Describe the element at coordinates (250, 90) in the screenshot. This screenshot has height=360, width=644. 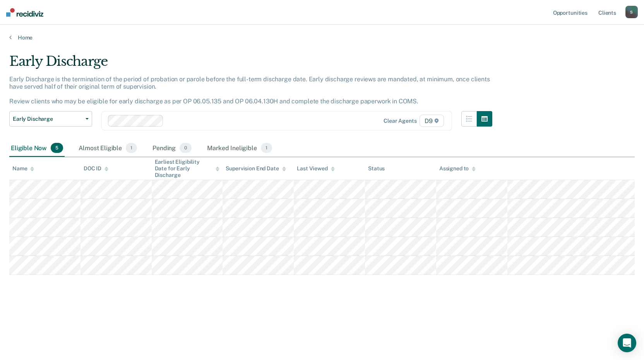
I see `p: Early Discharge is the termination of the period of probation or parole before the full-term disc...` at that location.